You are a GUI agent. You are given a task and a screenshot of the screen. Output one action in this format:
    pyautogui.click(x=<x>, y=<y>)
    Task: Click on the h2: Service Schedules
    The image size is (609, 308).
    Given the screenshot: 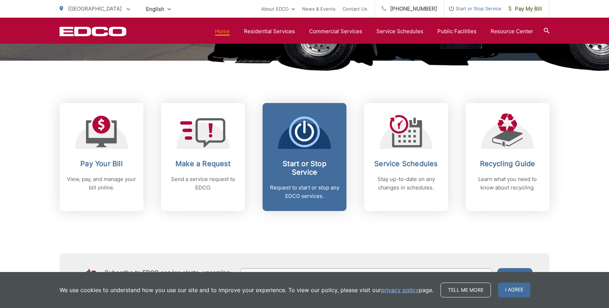 What is the action you would take?
    pyautogui.click(x=406, y=164)
    